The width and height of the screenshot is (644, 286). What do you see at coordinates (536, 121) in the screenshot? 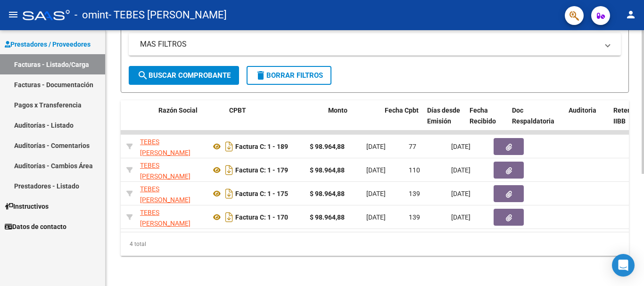
I see `datatable-header-cell: Doc Respaldatoria` at bounding box center [536, 121].